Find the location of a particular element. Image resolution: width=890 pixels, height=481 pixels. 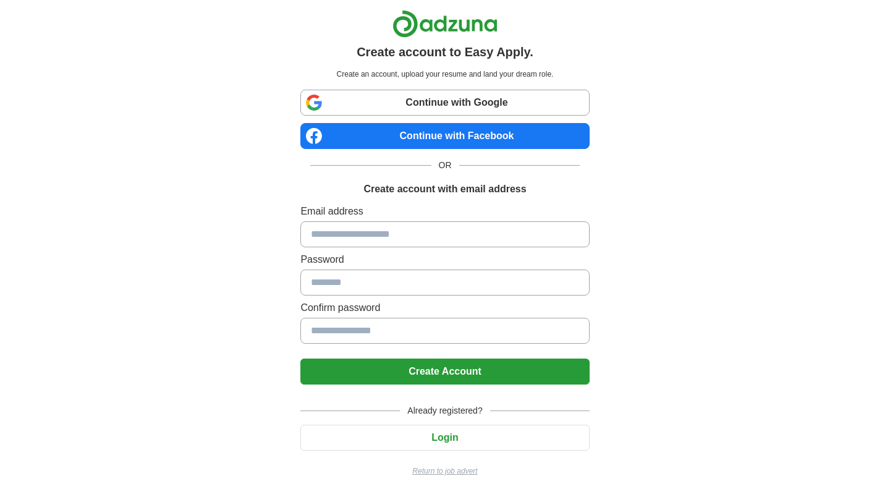

p: Create an account, upload your resume and land your dream role. is located at coordinates (444, 74).